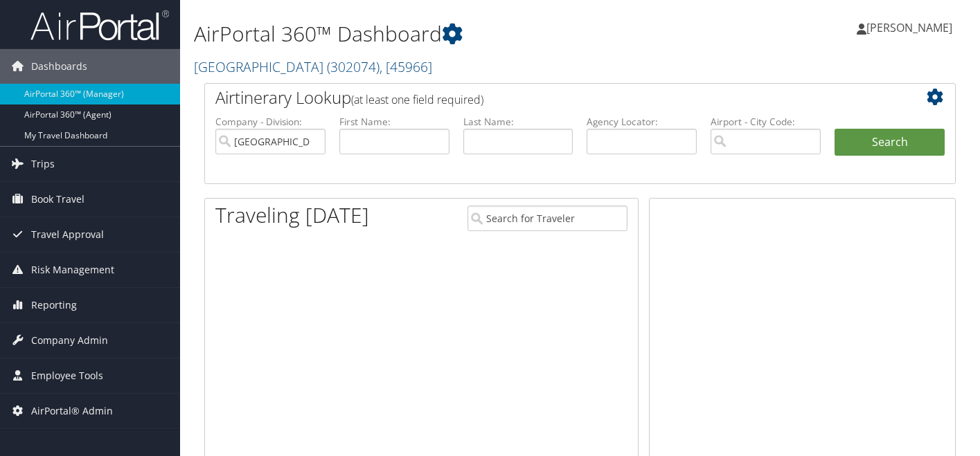  What do you see at coordinates (406, 67) in the screenshot?
I see `span: , [ 45966 ]` at bounding box center [406, 67].